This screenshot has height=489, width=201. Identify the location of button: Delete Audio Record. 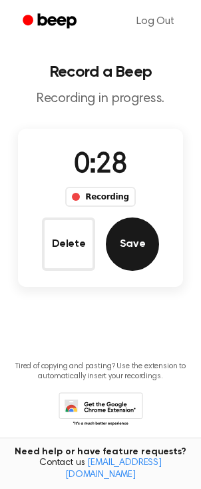
(69, 244).